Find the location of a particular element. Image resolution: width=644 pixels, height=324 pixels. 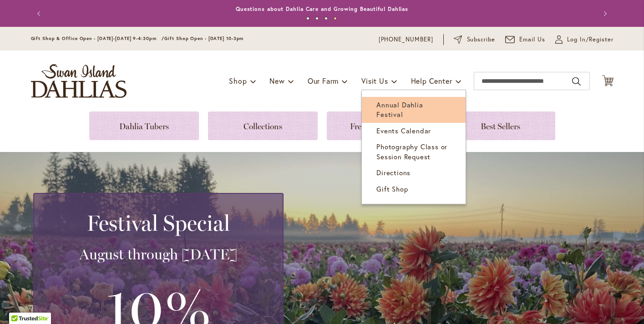

span: New is located at coordinates (277, 80).